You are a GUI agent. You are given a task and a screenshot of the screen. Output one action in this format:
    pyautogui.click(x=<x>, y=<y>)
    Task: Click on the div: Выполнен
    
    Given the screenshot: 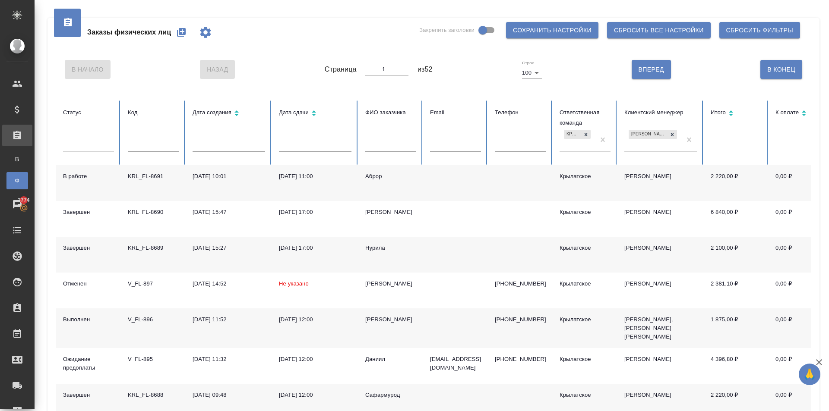 What is the action you would take?
    pyautogui.click(x=88, y=320)
    